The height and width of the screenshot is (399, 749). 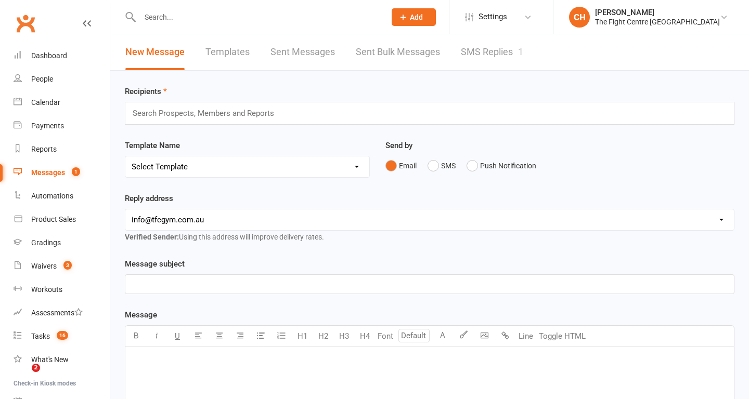 What do you see at coordinates (61, 126) in the screenshot?
I see `a: Payments` at bounding box center [61, 126].